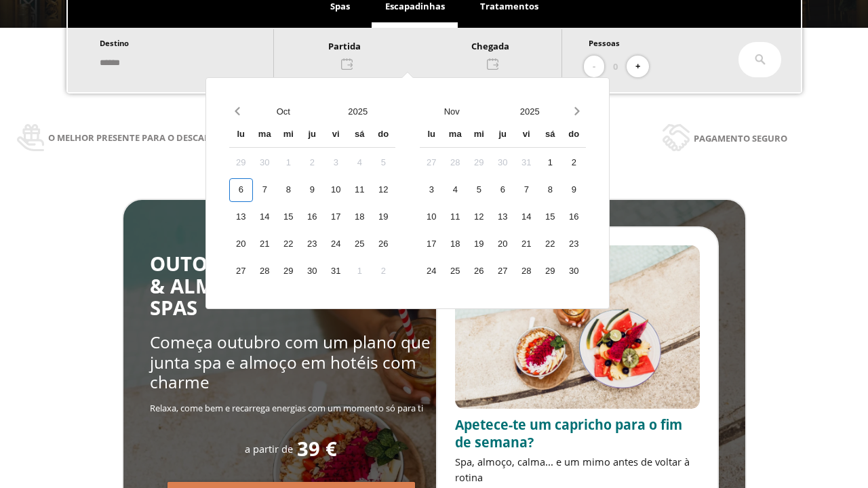 The height and width of the screenshot is (488, 868). I want to click on span: O melhor presente para o descanso e a saúde, so click(159, 138).